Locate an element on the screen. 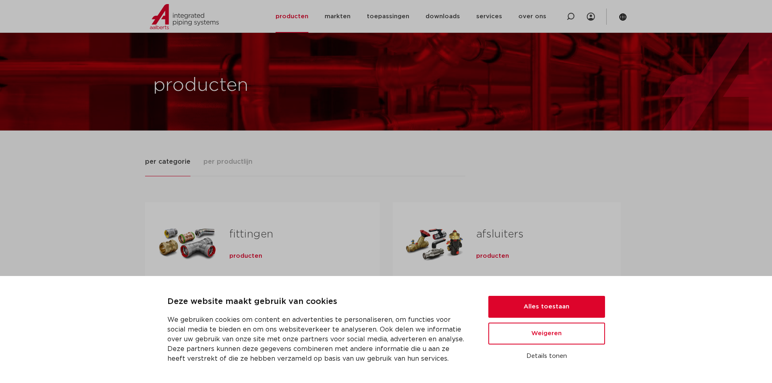 This screenshot has width=772, height=383. button: Alles toestaan is located at coordinates (546, 307).